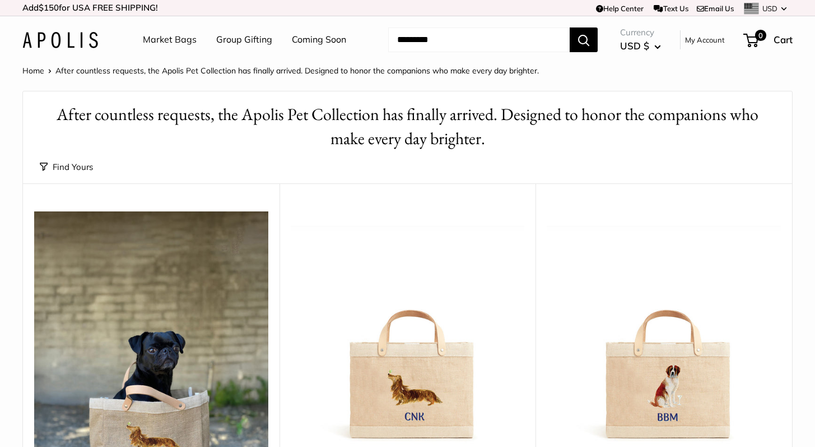 This screenshot has width=815, height=447. What do you see at coordinates (66, 167) in the screenshot?
I see `button: Find Yours` at bounding box center [66, 167].